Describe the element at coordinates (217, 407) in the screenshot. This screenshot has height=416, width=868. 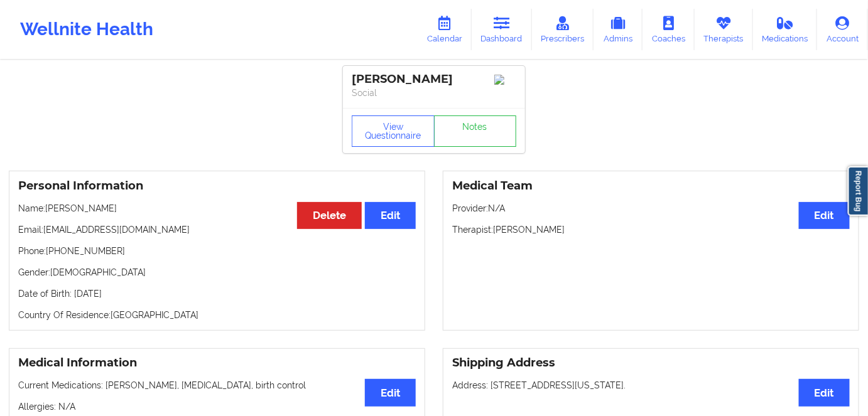
I see `p: Allergies: N/A` at that location.